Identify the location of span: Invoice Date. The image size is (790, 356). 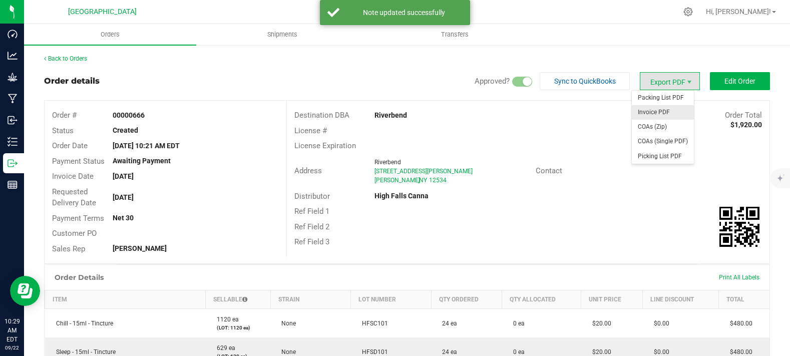
(73, 176).